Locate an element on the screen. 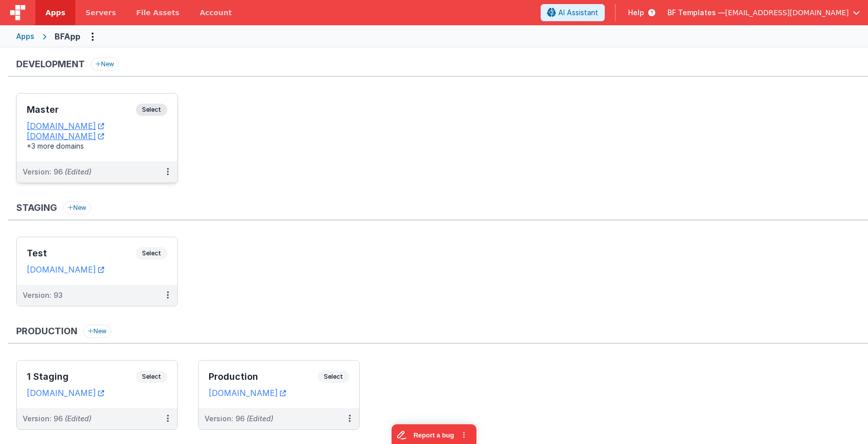  h3: Development is located at coordinates (51, 64).